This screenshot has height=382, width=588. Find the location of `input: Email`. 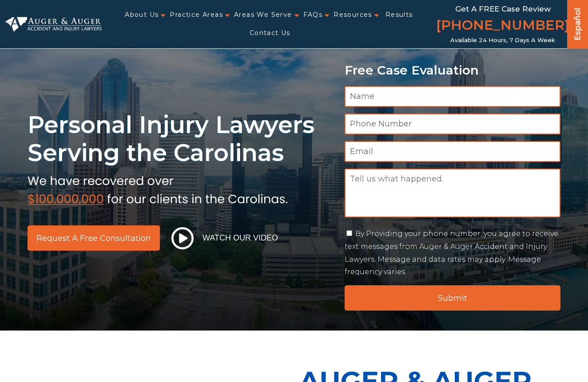

input: Email is located at coordinates (453, 151).